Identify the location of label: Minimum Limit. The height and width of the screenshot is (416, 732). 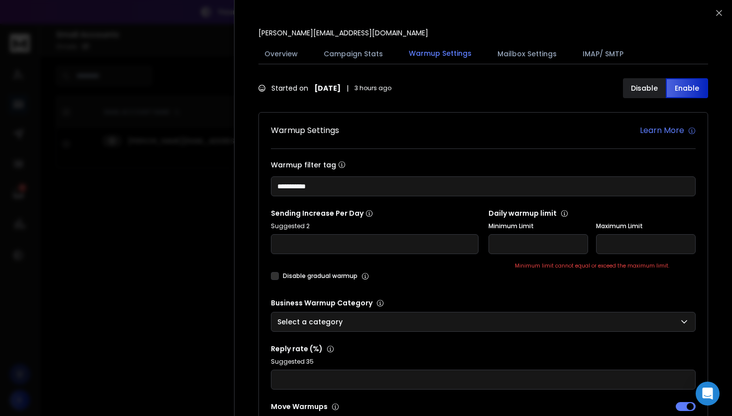
(538, 226).